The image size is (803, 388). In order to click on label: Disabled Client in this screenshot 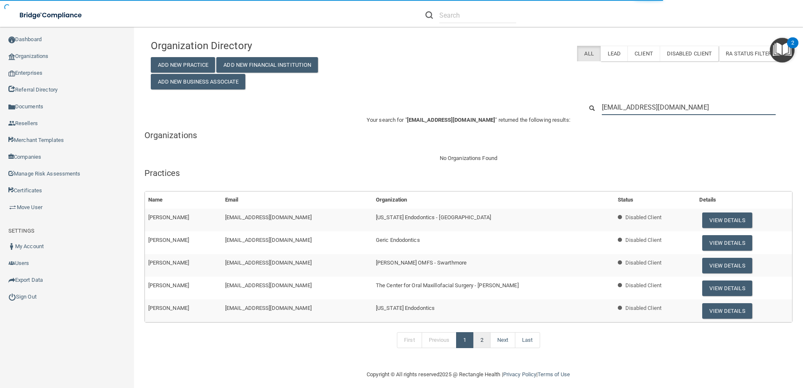, I will do `click(689, 53)`.